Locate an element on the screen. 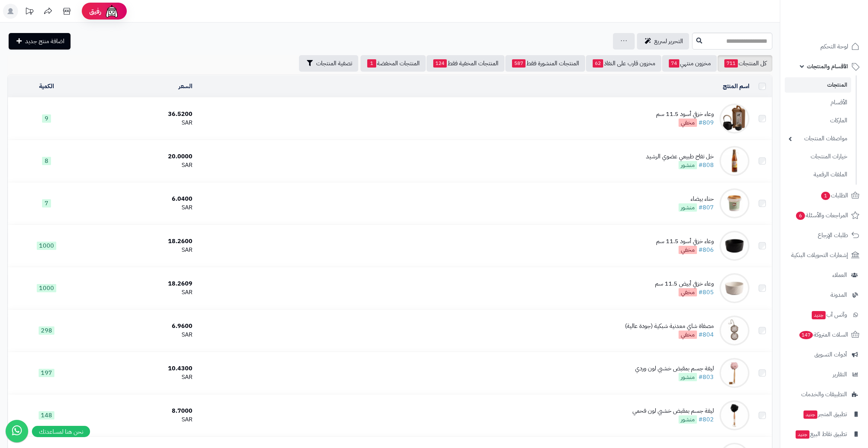 Image resolution: width=868 pixels, height=448 pixels. a: كل المنتجات711 is located at coordinates (745, 63).